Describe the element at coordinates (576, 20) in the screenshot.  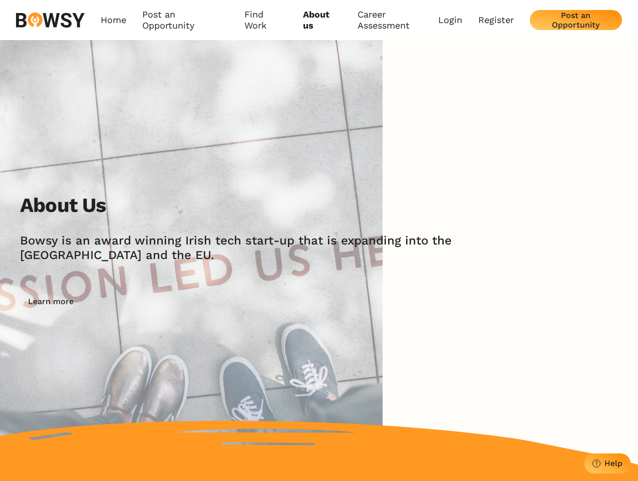
I see `div: Post an Opportunity` at that location.